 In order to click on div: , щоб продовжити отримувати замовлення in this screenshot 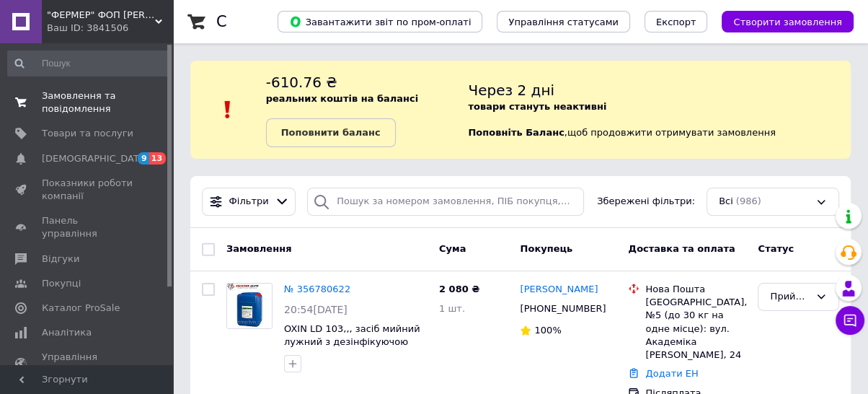, I will do `click(659, 110)`.